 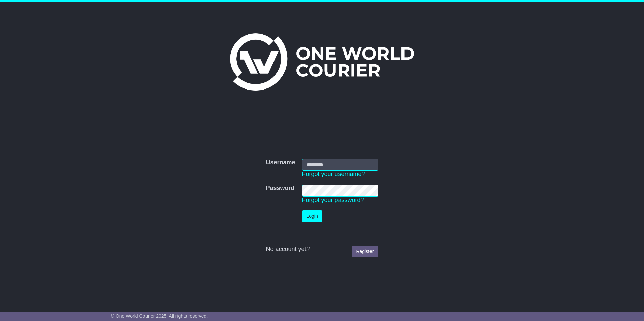 What do you see at coordinates (322, 250) in the screenshot?
I see `div: No account yet?` at bounding box center [322, 250].